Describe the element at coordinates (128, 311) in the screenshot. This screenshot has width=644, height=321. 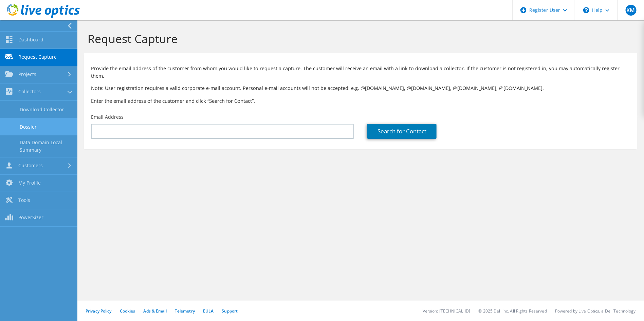
I see `a: Cookies` at that location.